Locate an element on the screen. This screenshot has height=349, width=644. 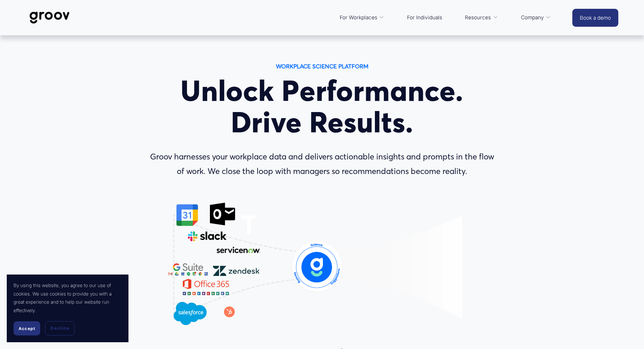
img: Groov | Workplace Science Platform | Unlock Performance | Drive Results is located at coordinates (49, 18).